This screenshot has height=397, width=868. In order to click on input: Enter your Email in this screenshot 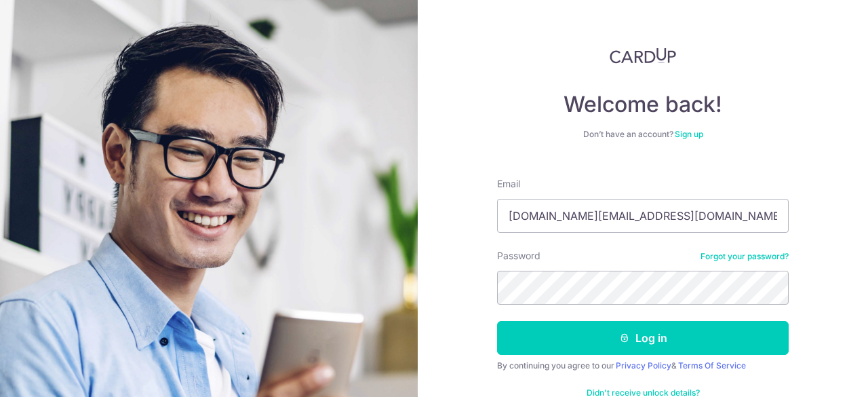, I will do `click(643, 216)`.